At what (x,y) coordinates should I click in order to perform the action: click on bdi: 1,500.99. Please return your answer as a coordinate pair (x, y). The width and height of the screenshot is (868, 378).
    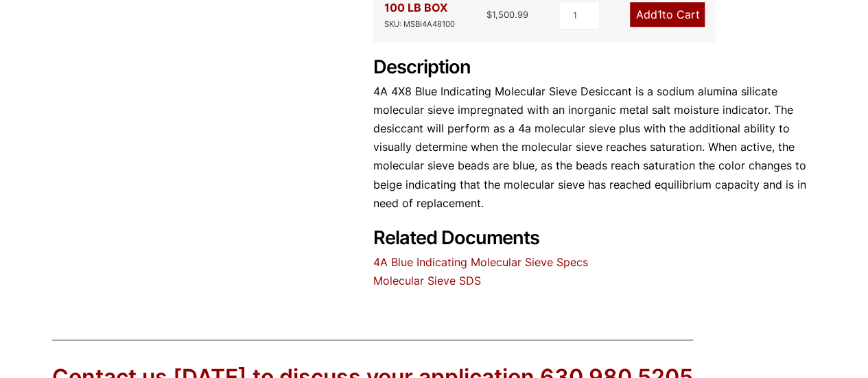
    Looking at the image, I should click on (507, 14).